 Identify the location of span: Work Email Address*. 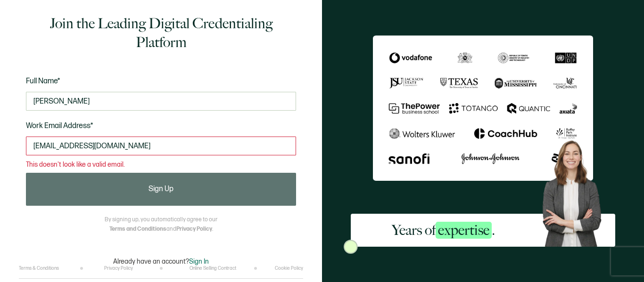
(59, 126).